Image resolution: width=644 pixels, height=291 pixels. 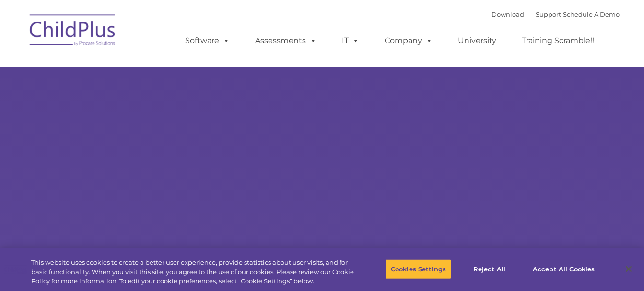 What do you see at coordinates (564, 269) in the screenshot?
I see `button: Accept All Cookies` at bounding box center [564, 269].